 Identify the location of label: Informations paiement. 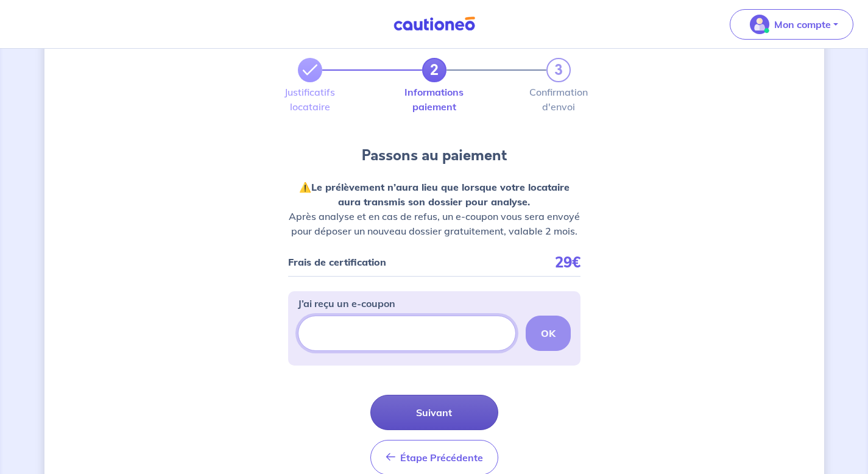
(434, 99).